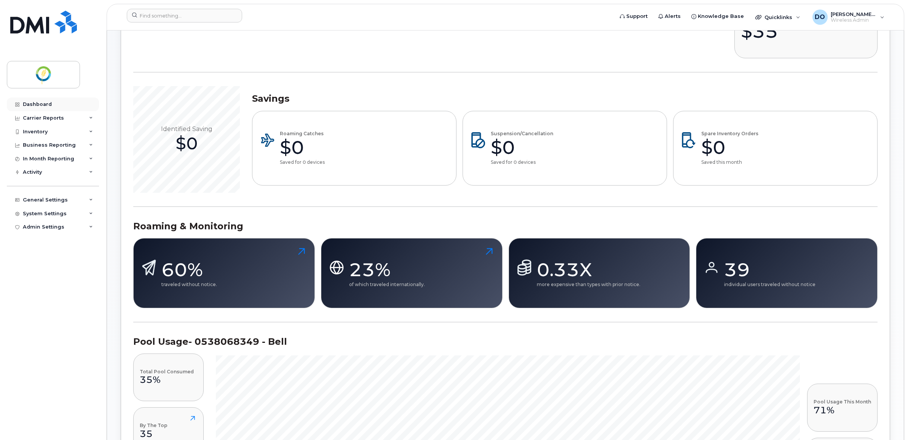 This screenshot has width=908, height=440. Describe the element at coordinates (669, 16) in the screenshot. I see `a: Alerts` at that location.